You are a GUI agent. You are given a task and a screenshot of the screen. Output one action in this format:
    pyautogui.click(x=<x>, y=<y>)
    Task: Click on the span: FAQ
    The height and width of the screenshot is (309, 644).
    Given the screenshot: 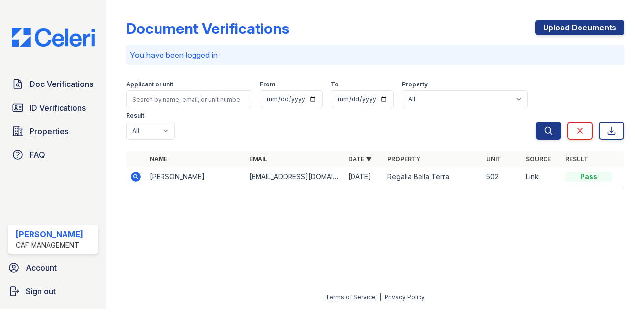 What is the action you would take?
    pyautogui.click(x=38, y=155)
    